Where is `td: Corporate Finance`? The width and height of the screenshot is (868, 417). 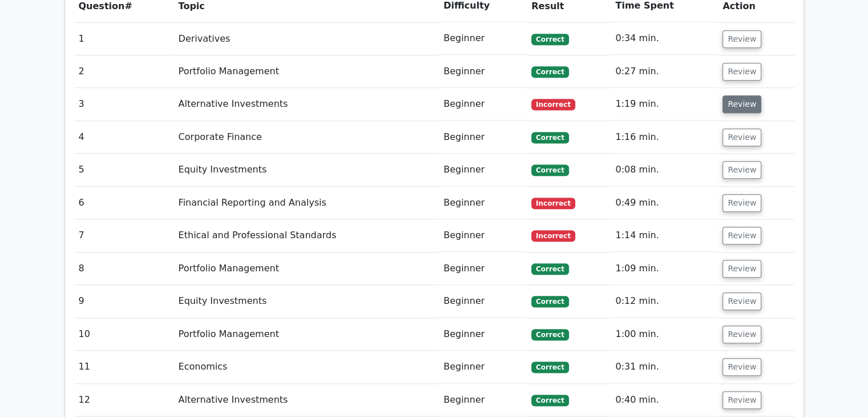
td: Corporate Finance is located at coordinates (307, 137).